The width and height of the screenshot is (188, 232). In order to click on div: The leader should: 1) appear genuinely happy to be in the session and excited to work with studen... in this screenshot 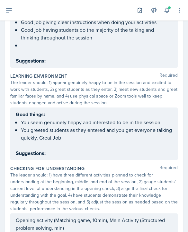, I will do `click(94, 93)`.